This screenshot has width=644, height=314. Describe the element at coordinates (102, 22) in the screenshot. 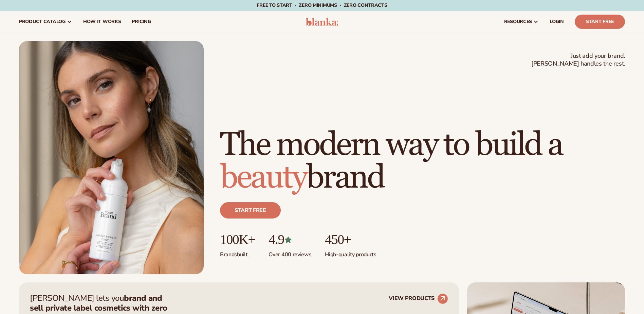

I see `span: How It Works` at that location.